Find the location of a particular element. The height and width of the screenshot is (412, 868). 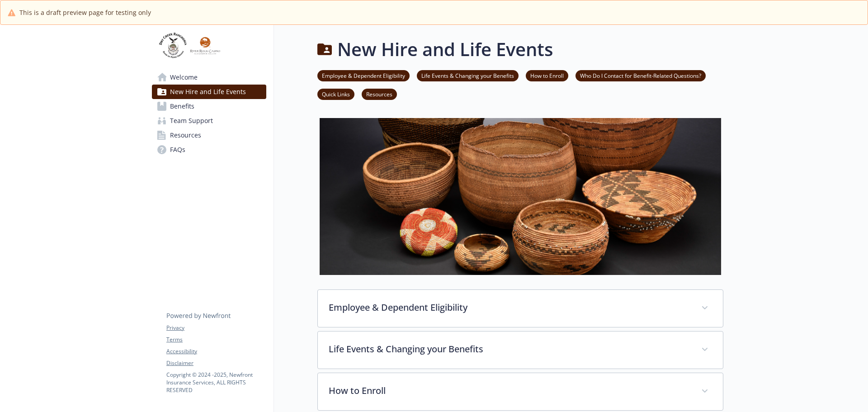

a: FAQs is located at coordinates (209, 149).